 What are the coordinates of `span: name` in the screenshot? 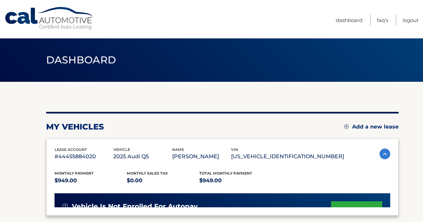 It's located at (178, 150).